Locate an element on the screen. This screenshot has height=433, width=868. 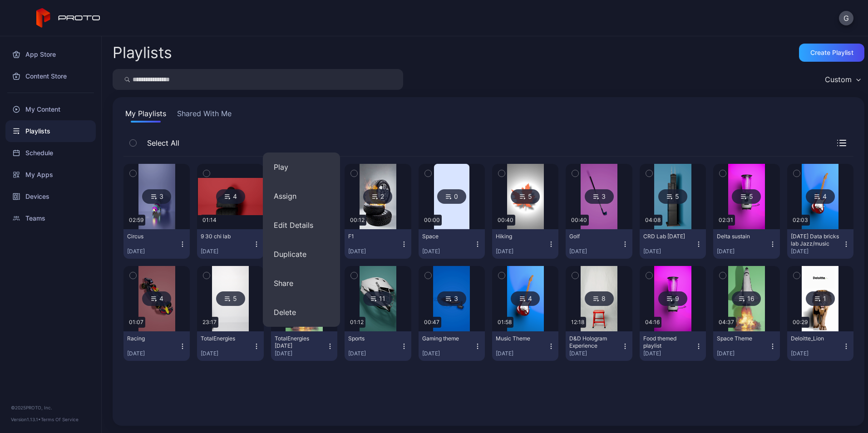
div: 11 is located at coordinates (377, 298).